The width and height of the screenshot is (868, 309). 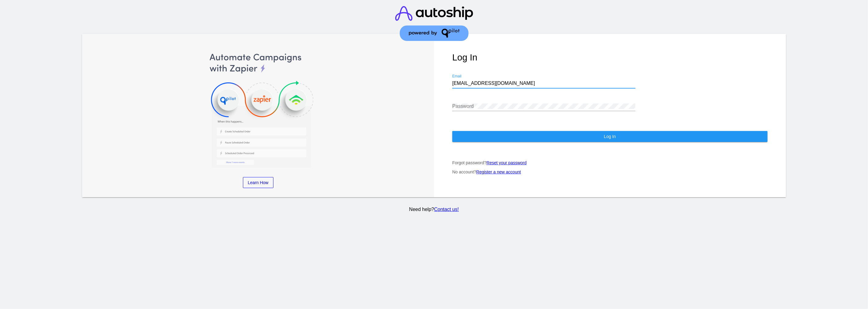 I want to click on span: Learn How, so click(x=258, y=182).